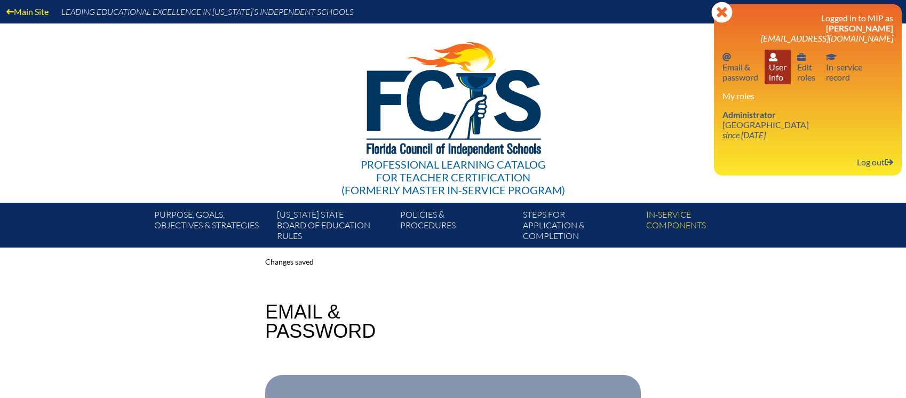 This screenshot has width=906, height=398. What do you see at coordinates (453, 110) in the screenshot?
I see `a: Professional Learning Catalog for Teacher Certification(formerly Master In-service Program)` at bounding box center [453, 110].